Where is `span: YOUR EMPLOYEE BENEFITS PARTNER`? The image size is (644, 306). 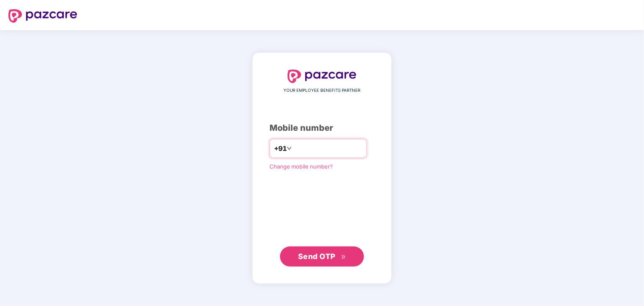 span: YOUR EMPLOYEE BENEFITS PARTNER is located at coordinates (322, 91).